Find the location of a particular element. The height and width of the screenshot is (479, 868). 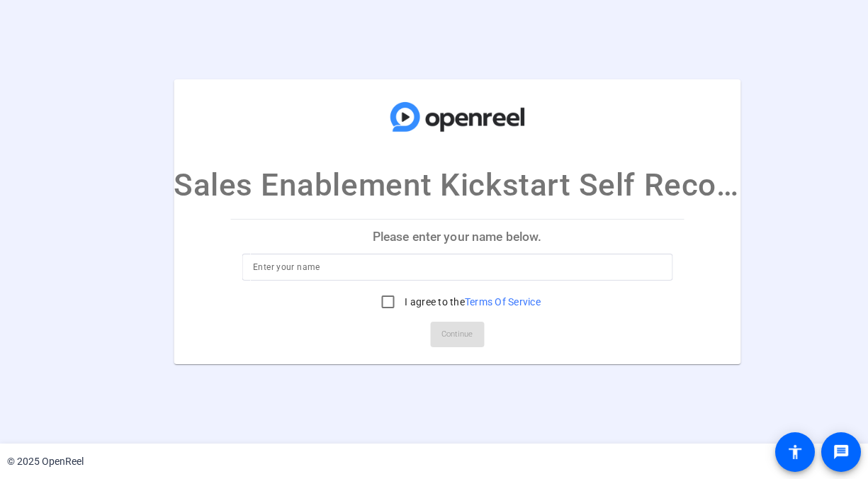

a: Terms Of Service is located at coordinates (502, 302).